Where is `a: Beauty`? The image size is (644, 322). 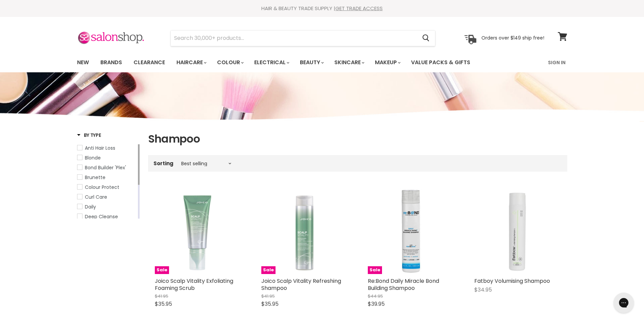
a: Beauty is located at coordinates (311, 63).